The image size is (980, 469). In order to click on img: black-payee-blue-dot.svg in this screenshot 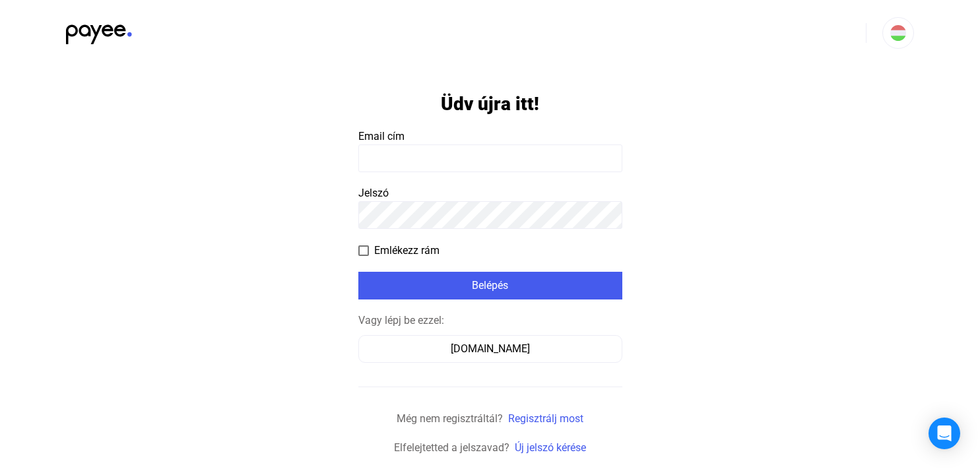, I will do `click(99, 30)`.